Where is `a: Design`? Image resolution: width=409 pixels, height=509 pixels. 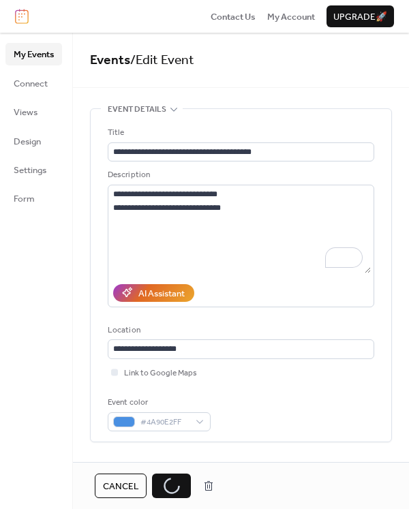 a: Design is located at coordinates (33, 141).